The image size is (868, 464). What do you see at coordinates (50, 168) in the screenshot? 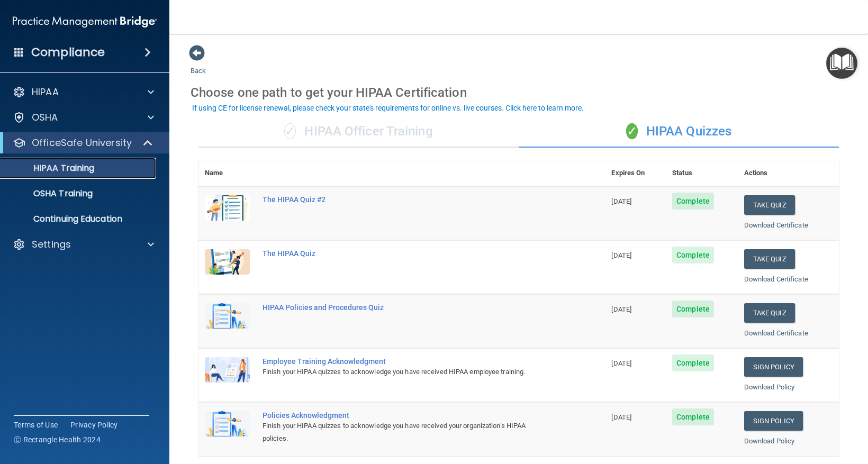
I see `p: HIPAA Training` at bounding box center [50, 168].